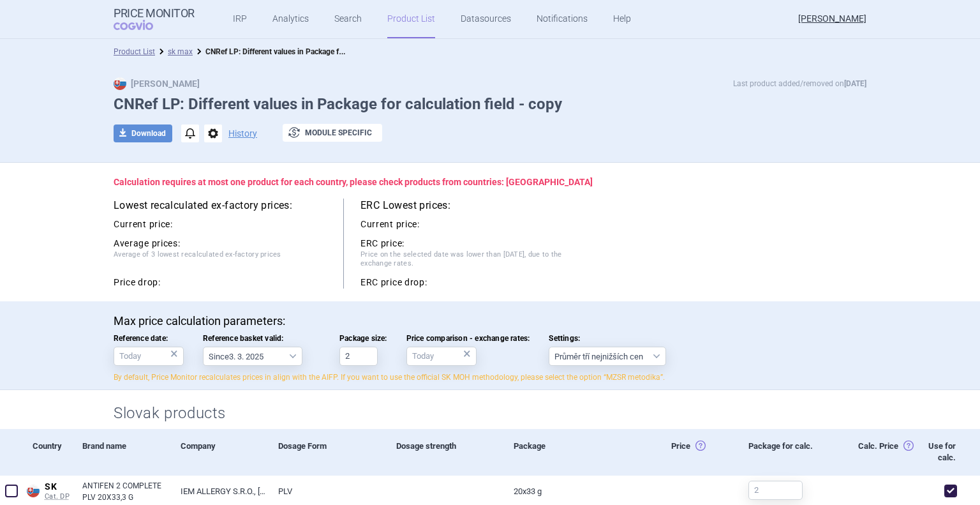 The width and height of the screenshot is (980, 505). What do you see at coordinates (490, 377) in the screenshot?
I see `p: By default, Price Monitor recalculates prices in align with the AIFP. If you want to use the offi...` at bounding box center [490, 377].